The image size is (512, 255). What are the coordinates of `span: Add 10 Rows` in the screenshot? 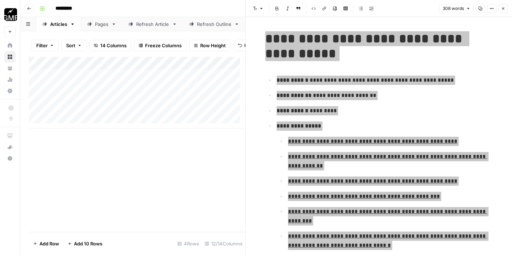 It's located at (88, 244).